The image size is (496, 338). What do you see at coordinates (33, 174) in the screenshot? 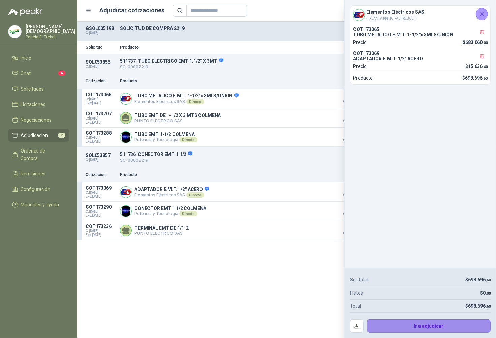
I see `span: Remisiones` at bounding box center [33, 174].